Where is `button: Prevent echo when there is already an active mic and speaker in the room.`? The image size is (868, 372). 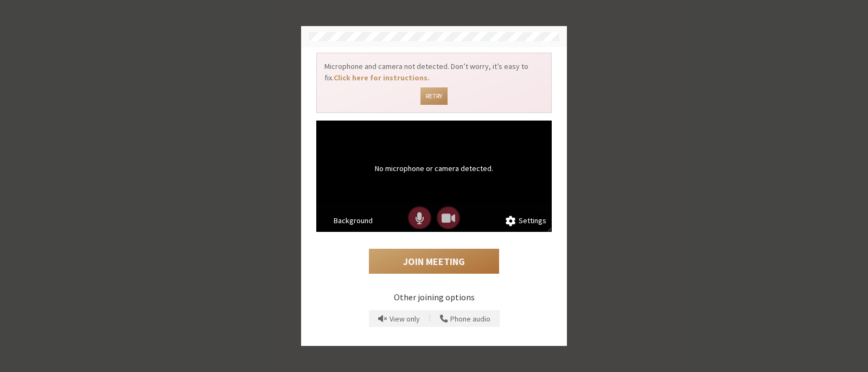 button: Prevent echo when there is already an active mic and speaker in the room. is located at coordinates (398, 318).